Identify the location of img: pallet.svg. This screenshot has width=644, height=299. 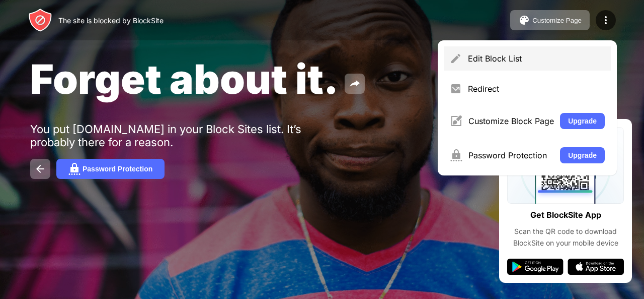
(524, 20).